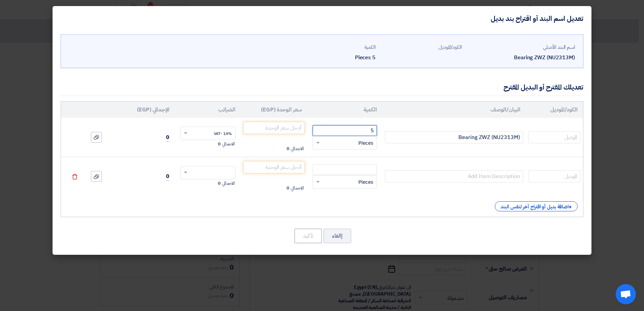 The image size is (644, 311). What do you see at coordinates (554, 110) in the screenshot?
I see `th: الكود/الموديل` at bounding box center [554, 110].